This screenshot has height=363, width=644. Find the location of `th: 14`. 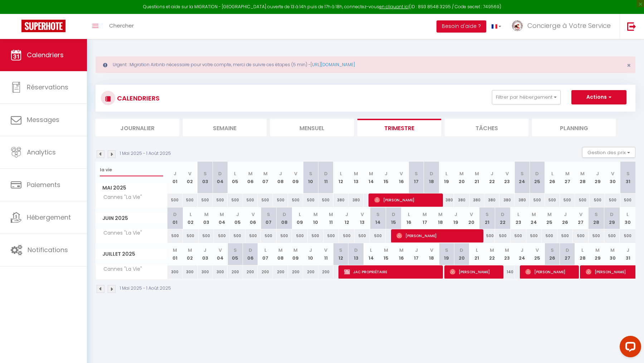

th: 14 is located at coordinates (371, 177).